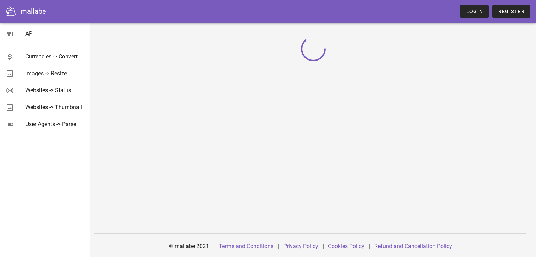  Describe the element at coordinates (346, 246) in the screenshot. I see `a: Cookies Policy` at that location.